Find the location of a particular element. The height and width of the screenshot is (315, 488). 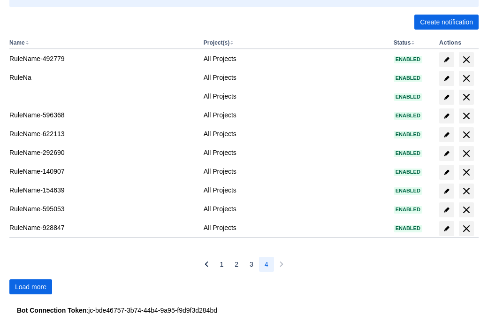

th: Actions is located at coordinates (457, 43).